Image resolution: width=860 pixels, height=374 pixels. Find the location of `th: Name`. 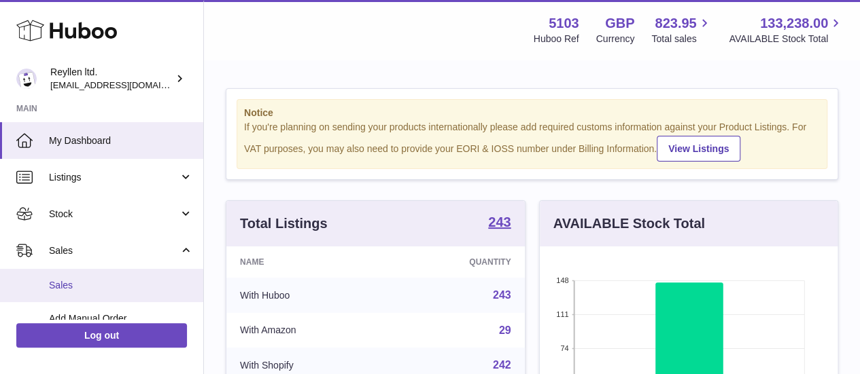

th: Name is located at coordinates (308, 262).